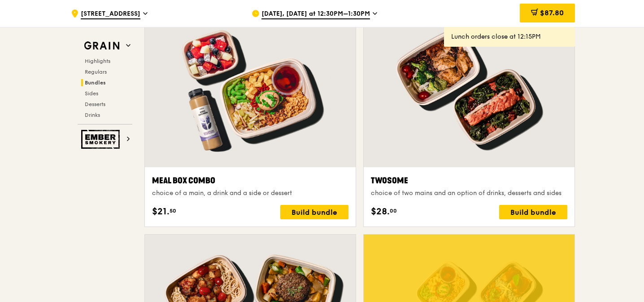  I want to click on span: Bundles, so click(95, 83).